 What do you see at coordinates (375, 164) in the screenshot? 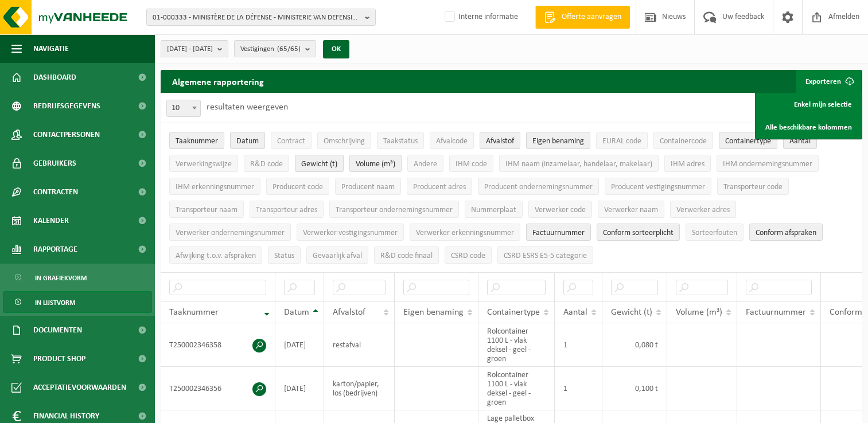
I see `button: Volume (m³)Volume (m³): Activate to sort` at bounding box center [375, 164].